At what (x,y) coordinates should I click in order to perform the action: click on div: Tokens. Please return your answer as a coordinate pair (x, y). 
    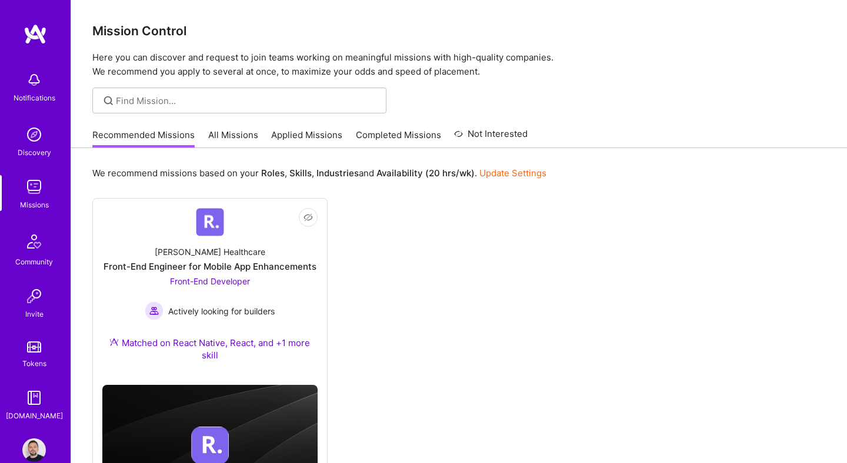
    Looking at the image, I should click on (34, 363).